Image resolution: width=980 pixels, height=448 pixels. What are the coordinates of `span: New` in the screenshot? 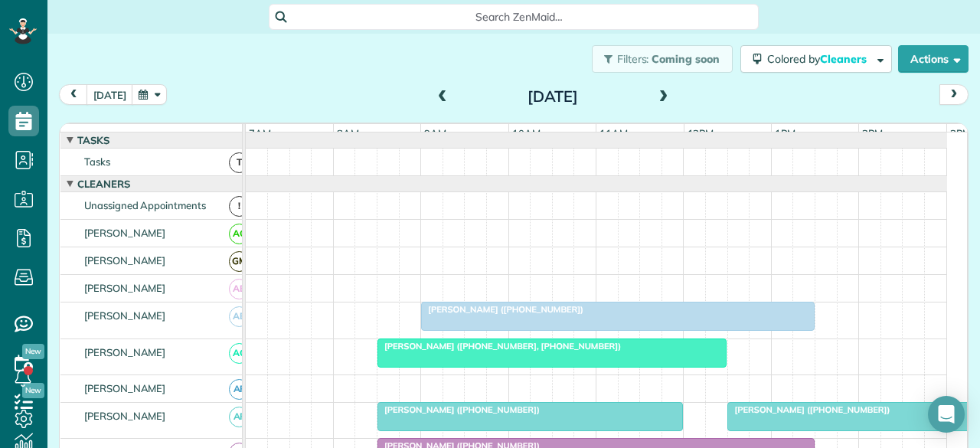 It's located at (33, 352).